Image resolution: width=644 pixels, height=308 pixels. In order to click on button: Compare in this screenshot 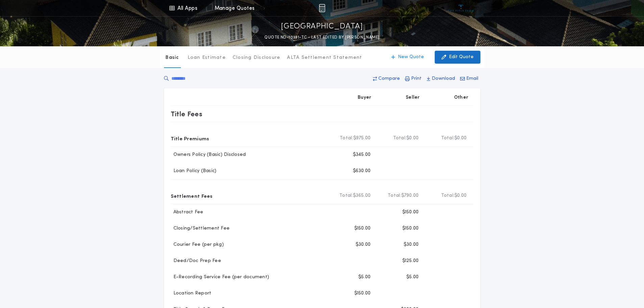, I will do `click(386, 79)`.